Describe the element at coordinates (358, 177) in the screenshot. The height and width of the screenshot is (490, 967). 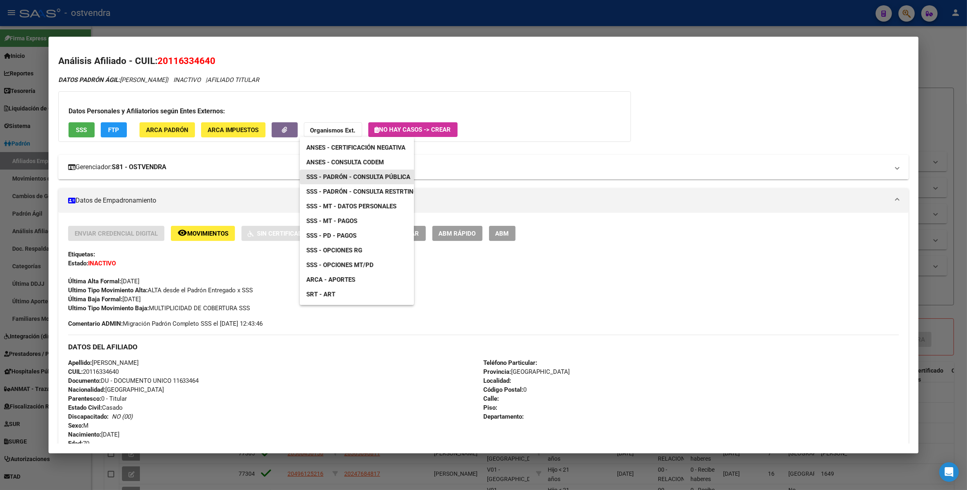
I see `a: SSS - Padrón - Consulta Pública` at that location.